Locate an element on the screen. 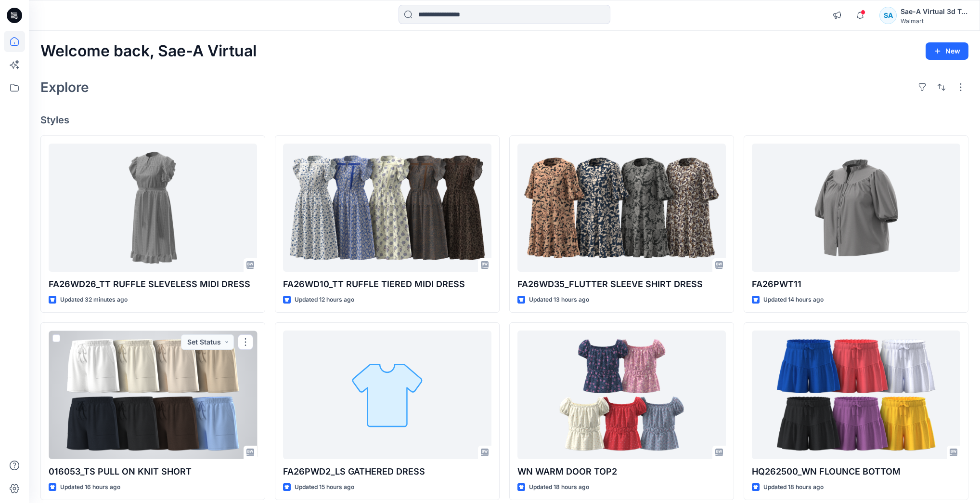  p: FA26WD10_TT RUFFLE TIERED MIDI DRESS is located at coordinates (387, 284).